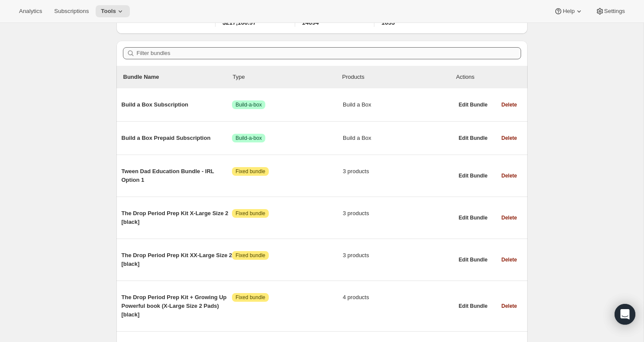  What do you see at coordinates (614, 11) in the screenshot?
I see `span: Settings` at bounding box center [614, 11].